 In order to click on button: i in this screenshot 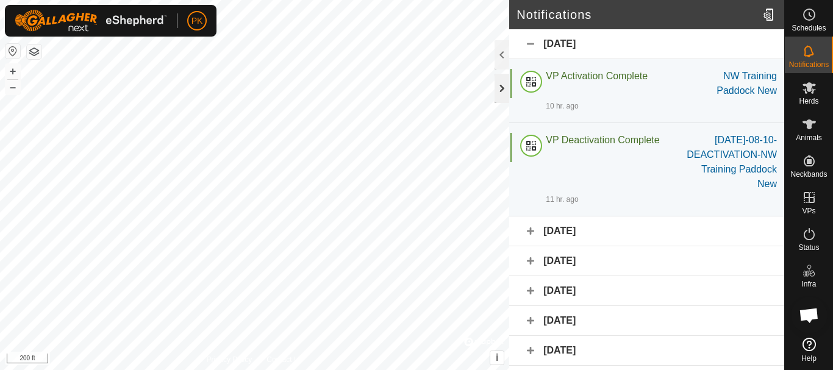, I will do `click(497, 358)`.